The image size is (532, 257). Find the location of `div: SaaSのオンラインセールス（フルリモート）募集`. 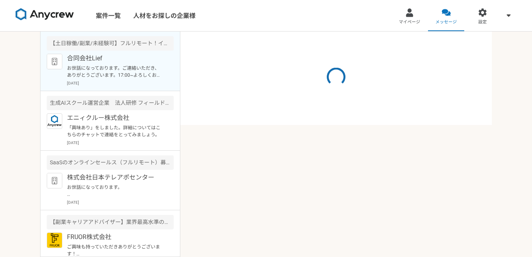

div: SaaSのオンラインセールス（フルリモート）募集 is located at coordinates (110, 163).